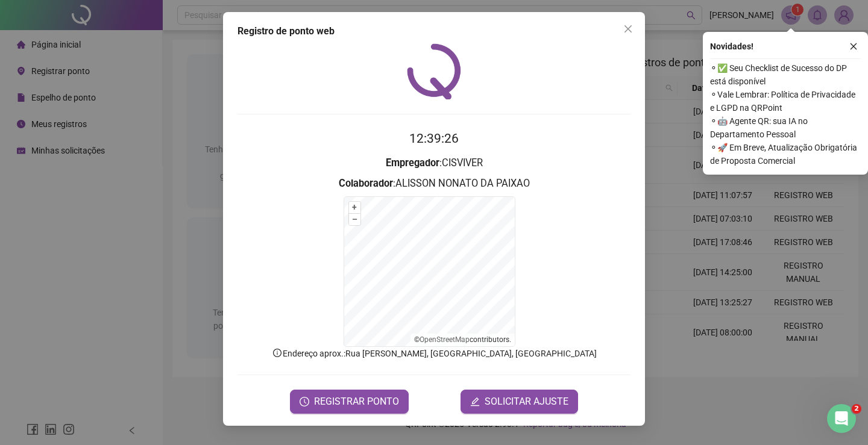  Describe the element at coordinates (434, 31) in the screenshot. I see `div: Registro de ponto web` at that location.